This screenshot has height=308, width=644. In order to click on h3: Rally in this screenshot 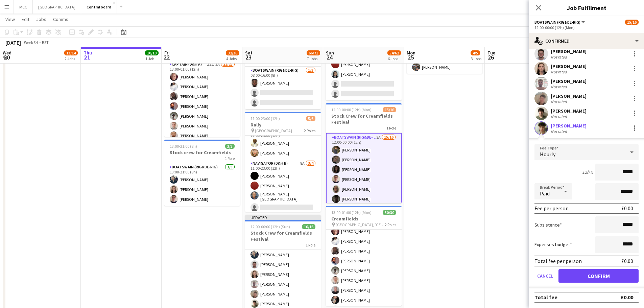, I will do `click(283, 125)`.